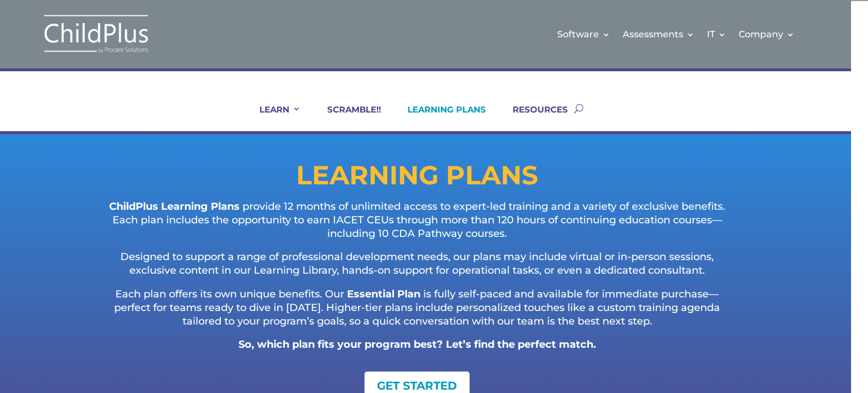  I want to click on a: RESOURCES, so click(533, 117).